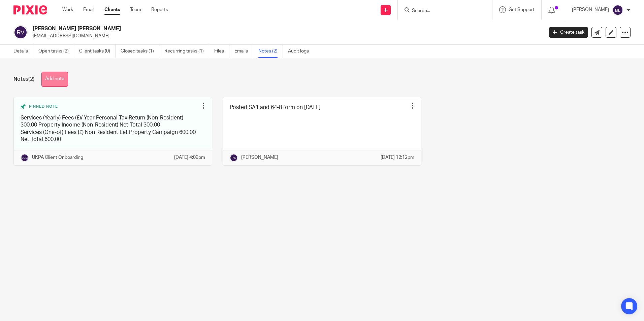  I want to click on a: Open tasks (2), so click(56, 51).